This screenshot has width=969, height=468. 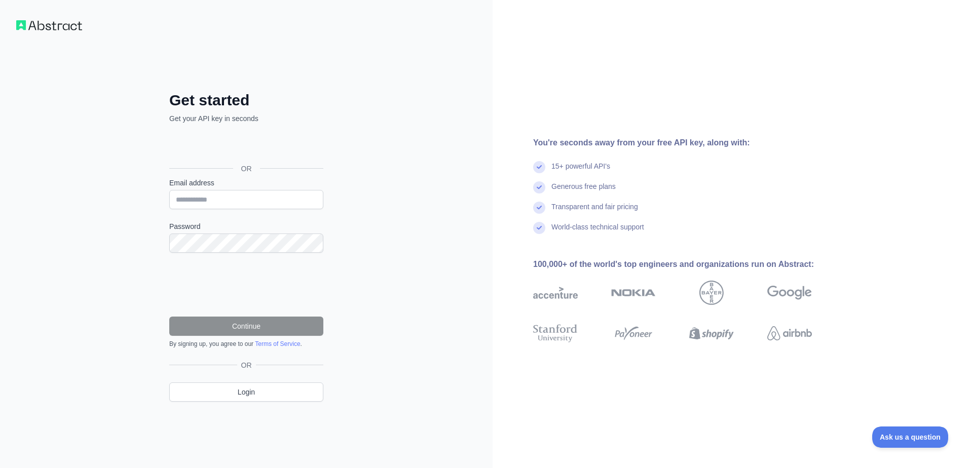 I want to click on div: By signing up, you agree to our ., so click(x=246, y=344).